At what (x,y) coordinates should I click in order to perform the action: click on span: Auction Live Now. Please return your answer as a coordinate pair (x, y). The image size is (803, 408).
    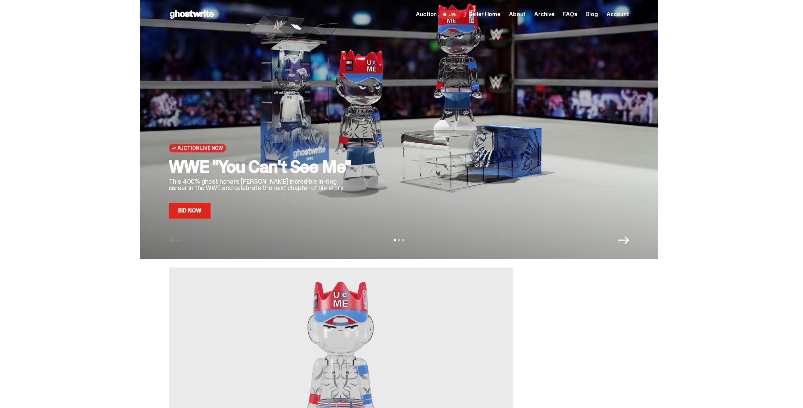
    Looking at the image, I should click on (200, 148).